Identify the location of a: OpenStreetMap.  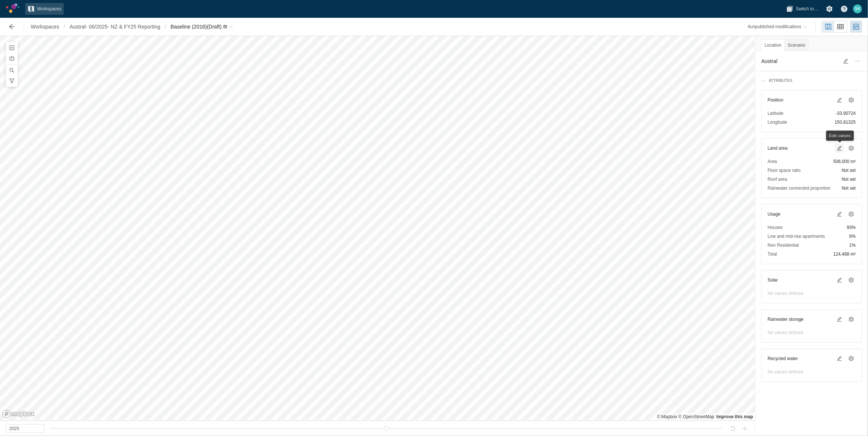
(696, 417).